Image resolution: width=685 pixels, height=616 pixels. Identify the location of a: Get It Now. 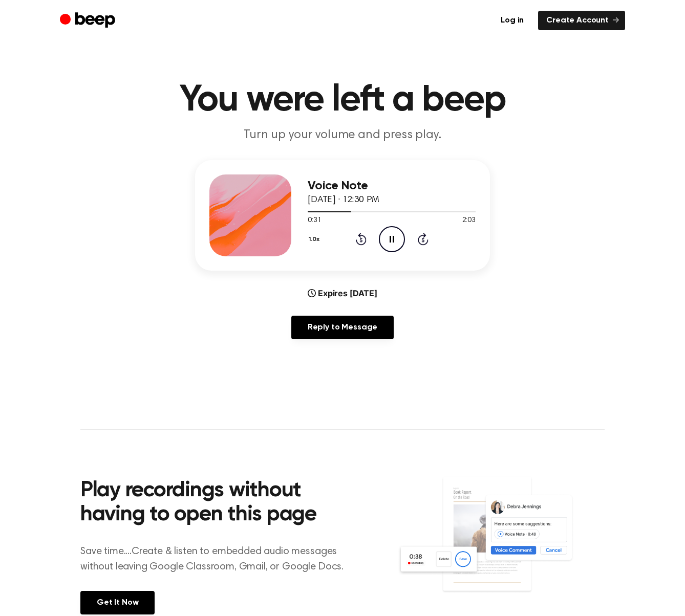
(117, 602).